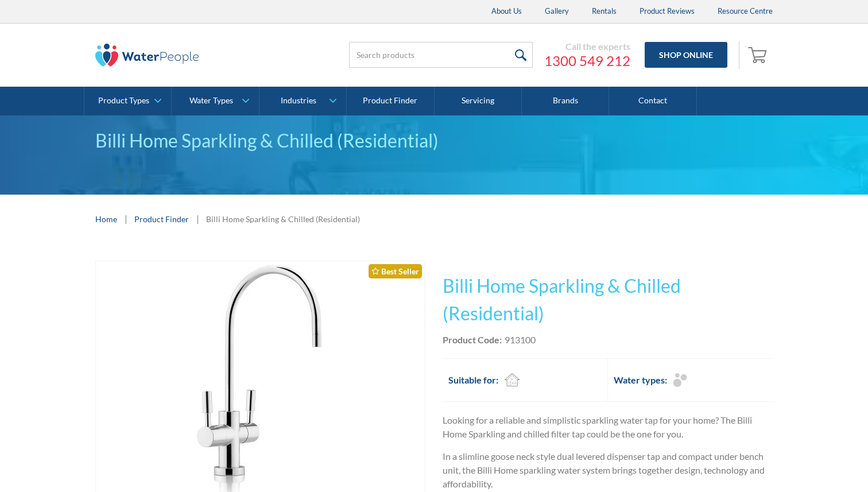  Describe the element at coordinates (395, 271) in the screenshot. I see `div: Best Seller` at that location.